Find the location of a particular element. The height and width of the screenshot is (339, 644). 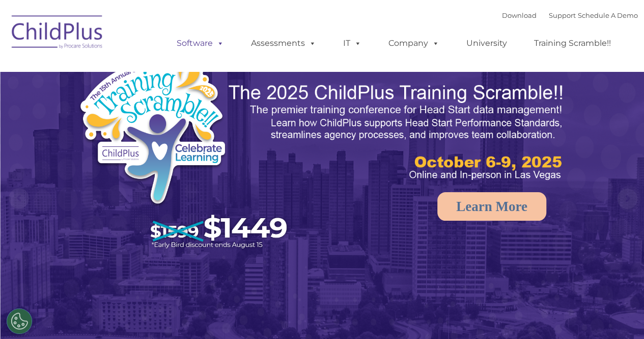

a: University is located at coordinates (486, 43).